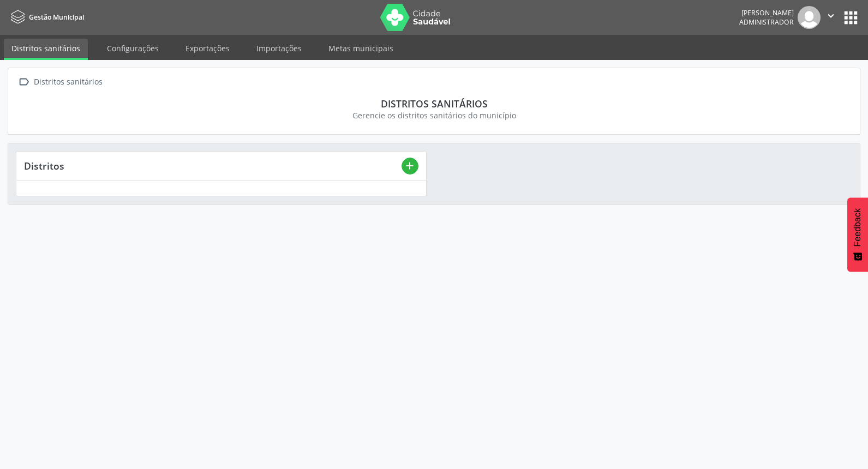 The height and width of the screenshot is (469, 868). I want to click on div: Gerencie os distritos sanitários do município, so click(434, 115).